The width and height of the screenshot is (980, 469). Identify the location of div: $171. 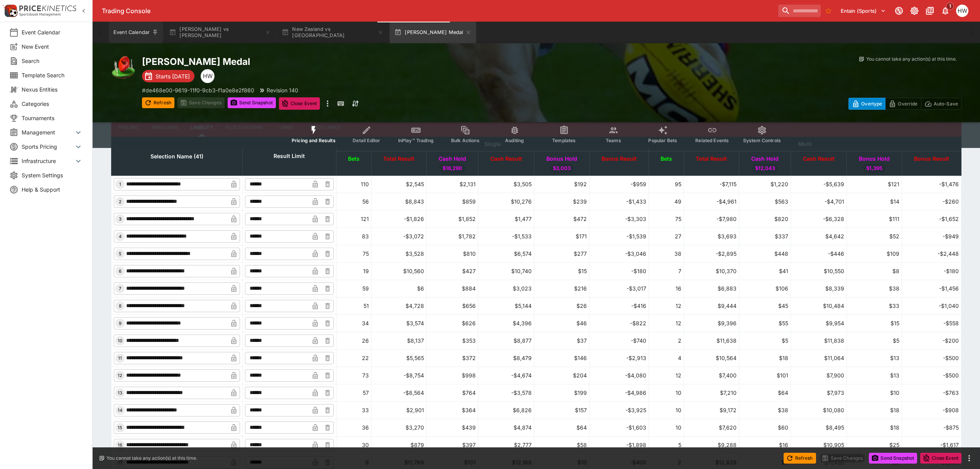
(562, 236).